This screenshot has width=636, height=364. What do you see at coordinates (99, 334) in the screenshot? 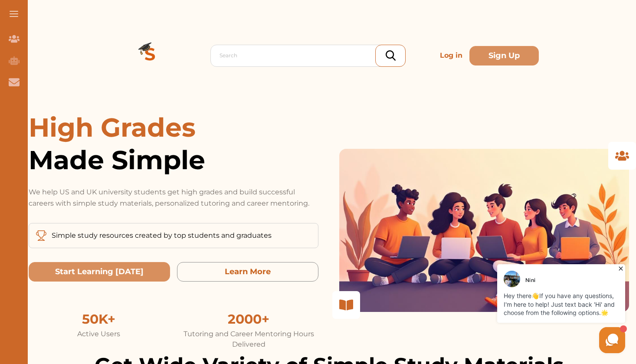
I see `div: Active Users` at bounding box center [99, 334].